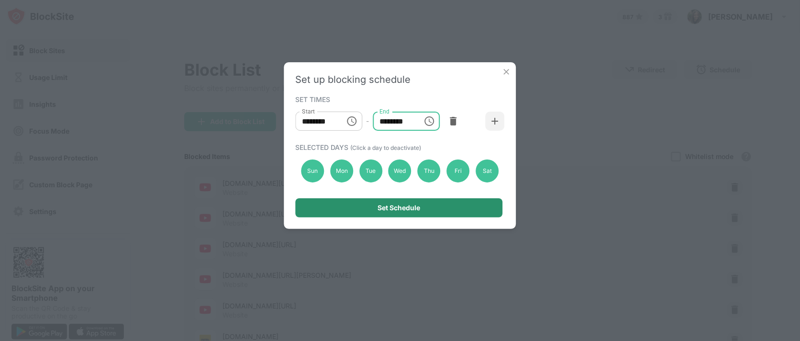 This screenshot has height=341, width=800. What do you see at coordinates (400, 171) in the screenshot?
I see `div: Wed` at bounding box center [400, 171].